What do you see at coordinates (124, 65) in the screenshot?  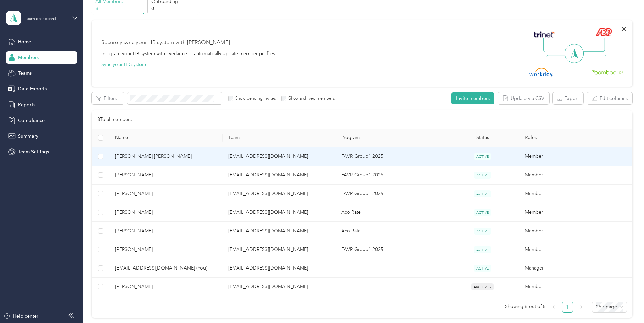 I see `button: Sync your HR system` at bounding box center [124, 65].